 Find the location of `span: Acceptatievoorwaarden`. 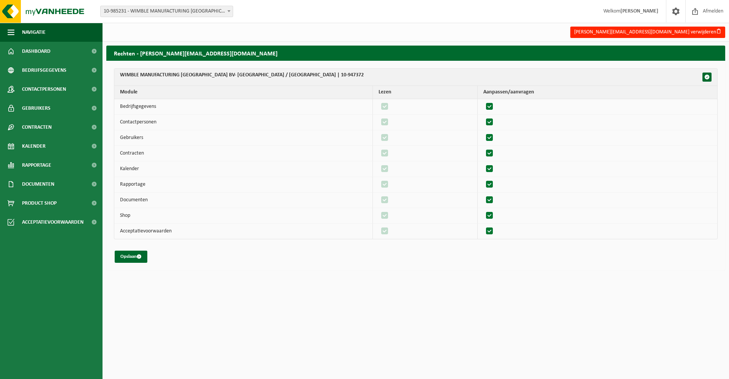

span: Acceptatievoorwaarden is located at coordinates (53, 222).